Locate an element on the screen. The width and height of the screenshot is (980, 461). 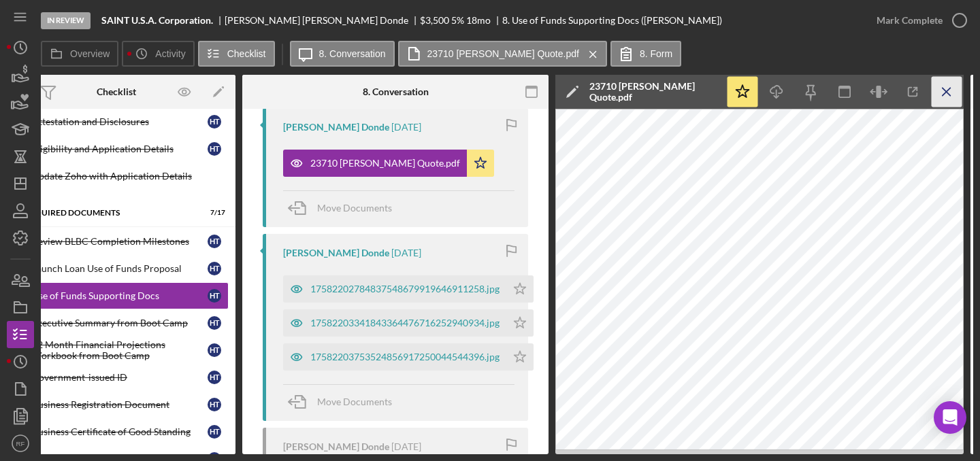
button: Overview is located at coordinates (80, 54).